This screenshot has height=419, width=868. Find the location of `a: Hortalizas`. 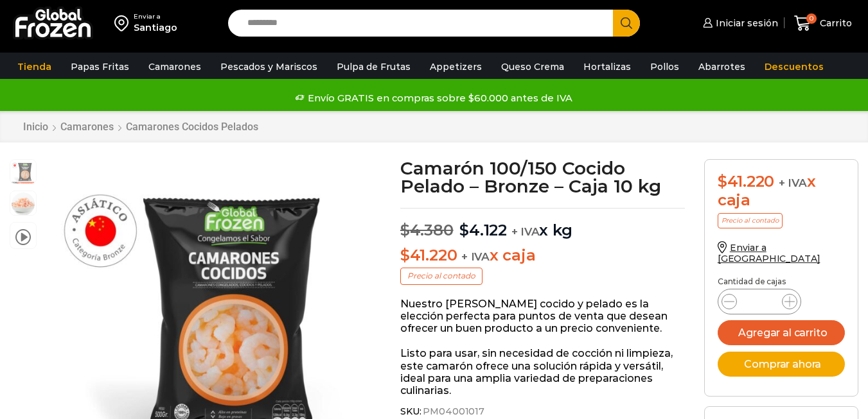

a: Hortalizas is located at coordinates (607, 67).